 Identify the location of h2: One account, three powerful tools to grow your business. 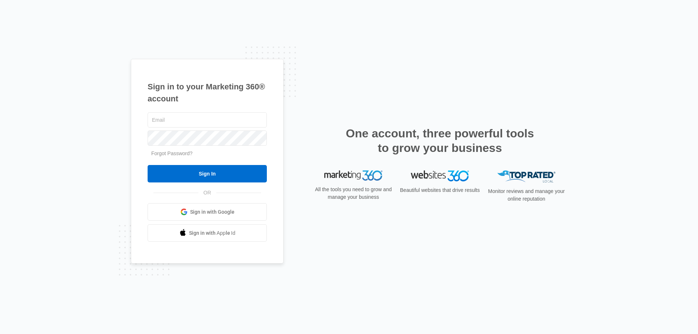
(440, 141).